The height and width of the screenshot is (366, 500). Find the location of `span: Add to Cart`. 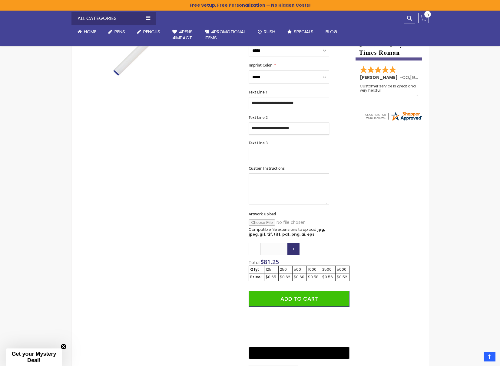

span: Add to Cart is located at coordinates (299, 299).